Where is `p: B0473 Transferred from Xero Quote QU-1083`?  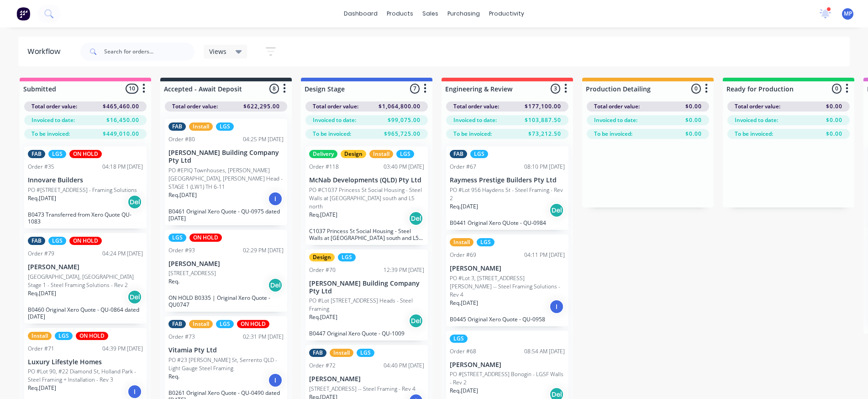 p: B0473 Transferred from Xero Quote QU-1083 is located at coordinates (86, 218).